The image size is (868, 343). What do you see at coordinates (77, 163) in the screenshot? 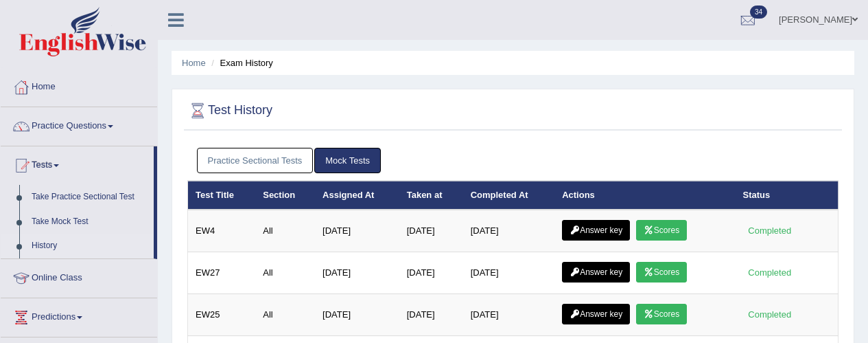
I see `a: Tests` at bounding box center [77, 163].